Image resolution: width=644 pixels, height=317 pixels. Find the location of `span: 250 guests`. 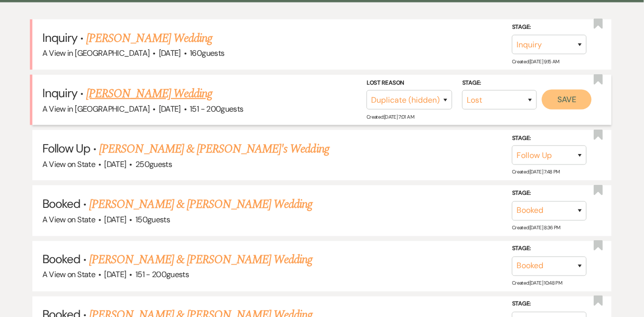

span: 250 guests is located at coordinates (154, 164).